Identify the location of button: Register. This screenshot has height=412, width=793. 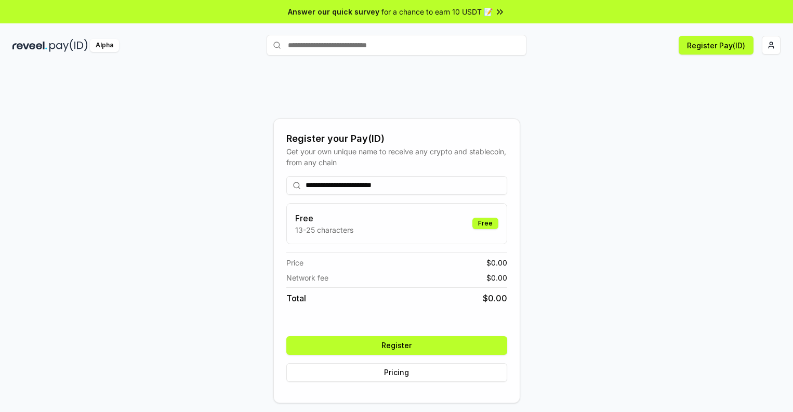
(396, 346).